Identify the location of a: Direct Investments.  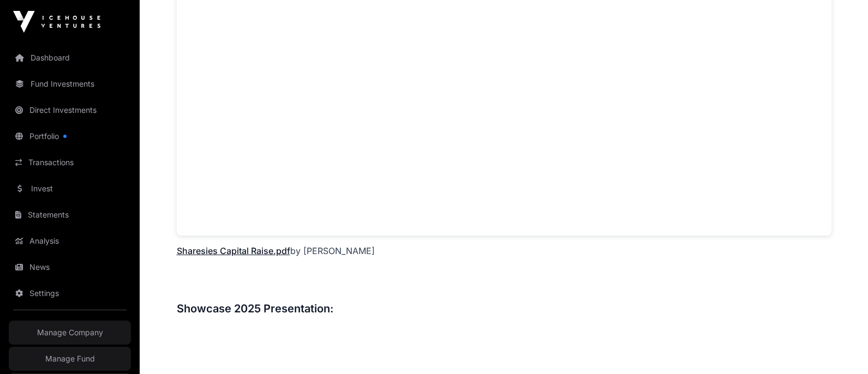
(70, 110).